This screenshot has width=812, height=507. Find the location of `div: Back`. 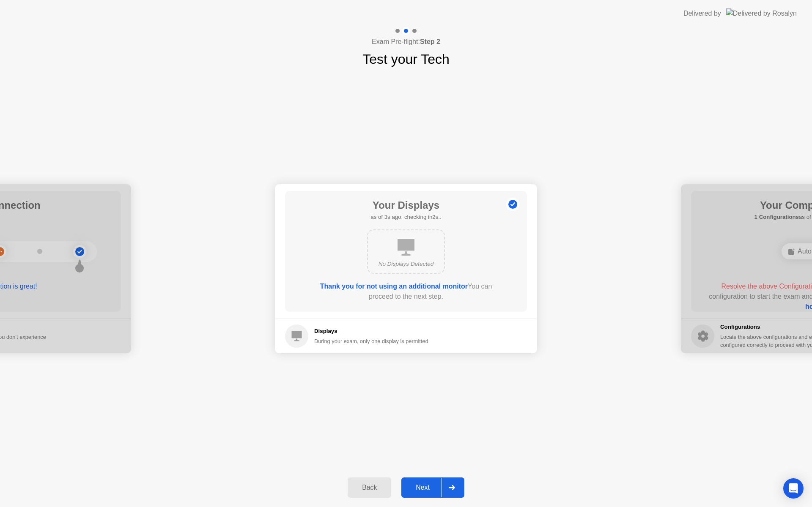

div: Back is located at coordinates (369, 488).